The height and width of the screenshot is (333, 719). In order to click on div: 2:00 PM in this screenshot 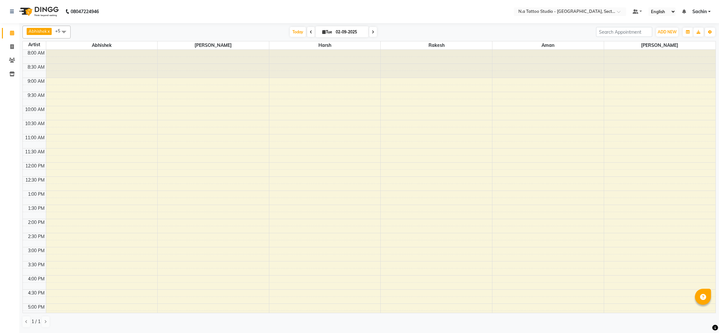, I will do `click(36, 223)`.